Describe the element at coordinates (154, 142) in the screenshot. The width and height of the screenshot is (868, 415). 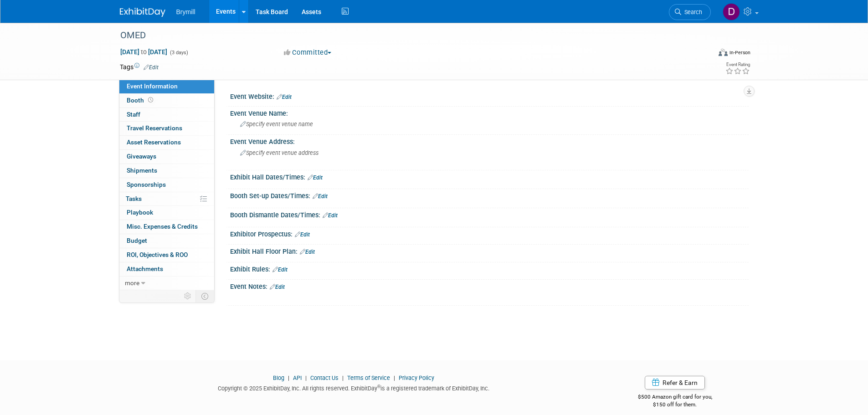
I see `span: Asset Reservations` at that location.